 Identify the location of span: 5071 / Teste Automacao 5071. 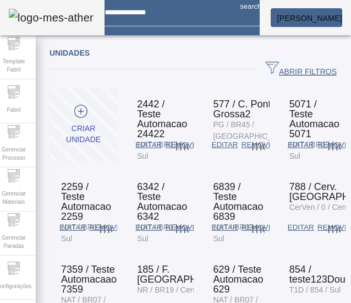
(314, 119).